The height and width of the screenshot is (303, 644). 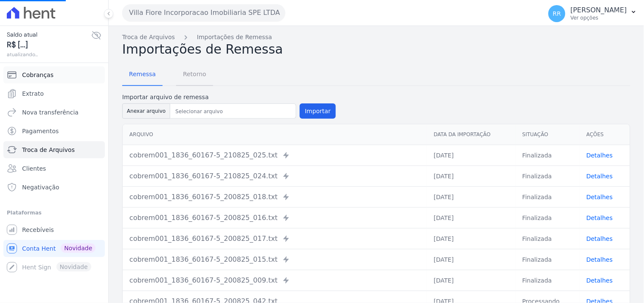 I want to click on a: Cobranças, so click(x=54, y=75).